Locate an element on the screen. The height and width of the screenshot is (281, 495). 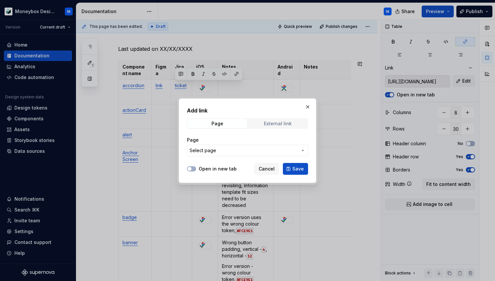
button: Save is located at coordinates (296, 169).